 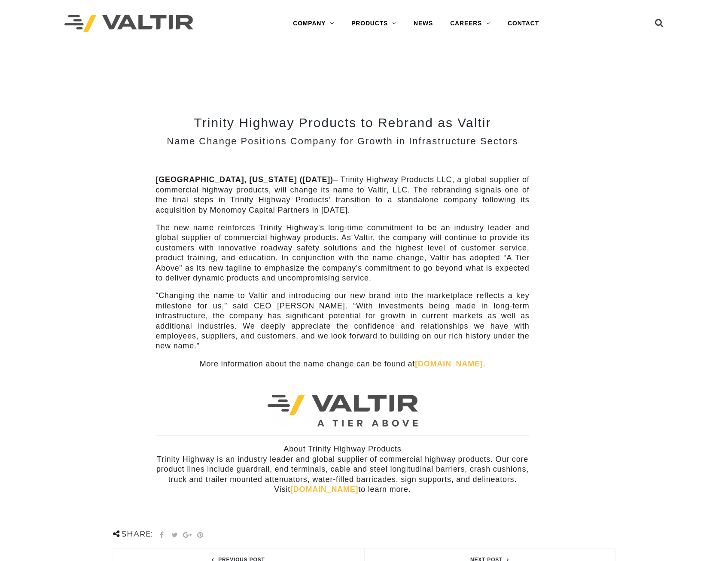 I want to click on p: The new name reinforces Trinity Highway’s long-time commitment to be an industry leader and globa..., so click(x=342, y=253).